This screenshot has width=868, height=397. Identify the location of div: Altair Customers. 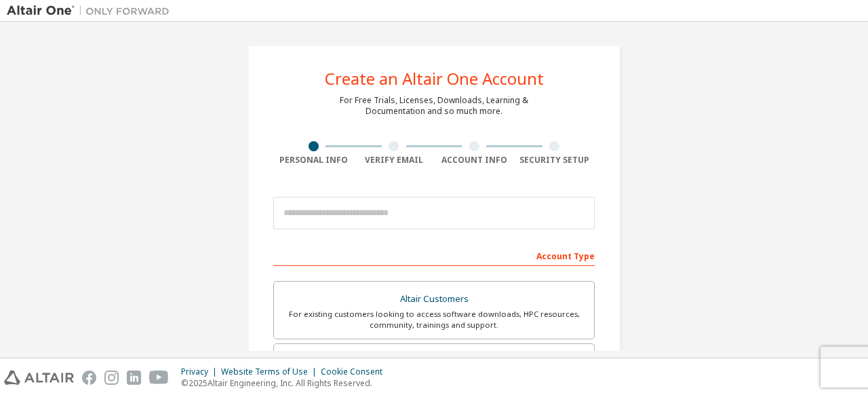
(434, 299).